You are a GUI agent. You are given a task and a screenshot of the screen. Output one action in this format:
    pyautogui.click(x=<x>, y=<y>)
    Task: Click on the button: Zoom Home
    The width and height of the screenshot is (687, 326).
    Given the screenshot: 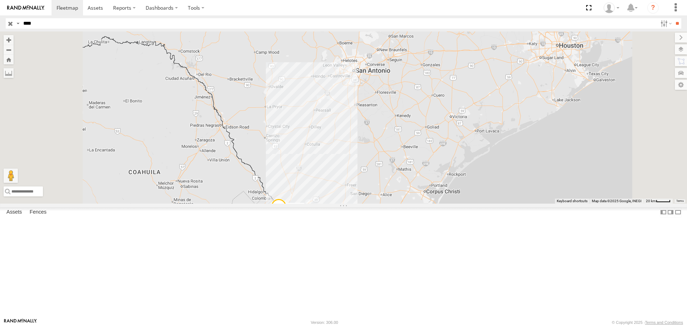 What is the action you would take?
    pyautogui.click(x=9, y=59)
    